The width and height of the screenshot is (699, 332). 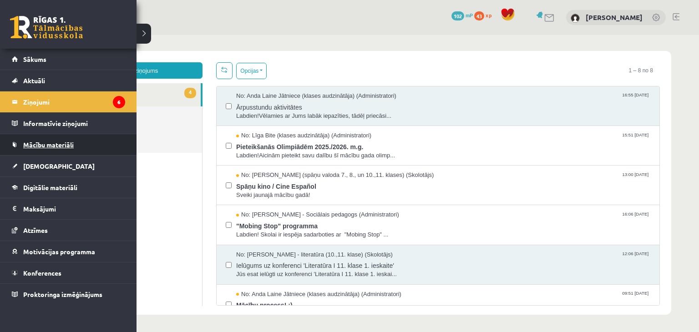 I want to click on span: Labdien! Skolai ir iespēja sadarboties ar "Mobing Stop" ..., so click(x=407, y=200).